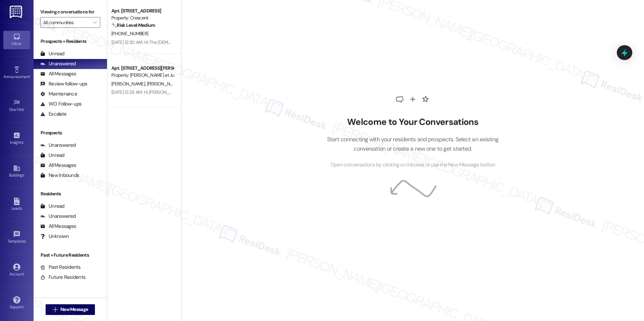 The width and height of the screenshot is (644, 321). I want to click on div: Future Residents, so click(63, 277).